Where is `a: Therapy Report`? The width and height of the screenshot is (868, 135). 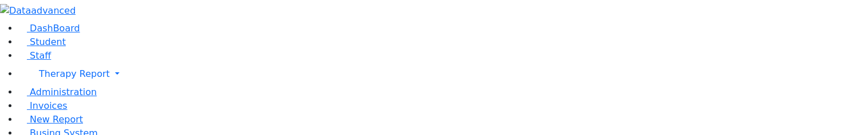
a: Therapy Report is located at coordinates (443, 74).